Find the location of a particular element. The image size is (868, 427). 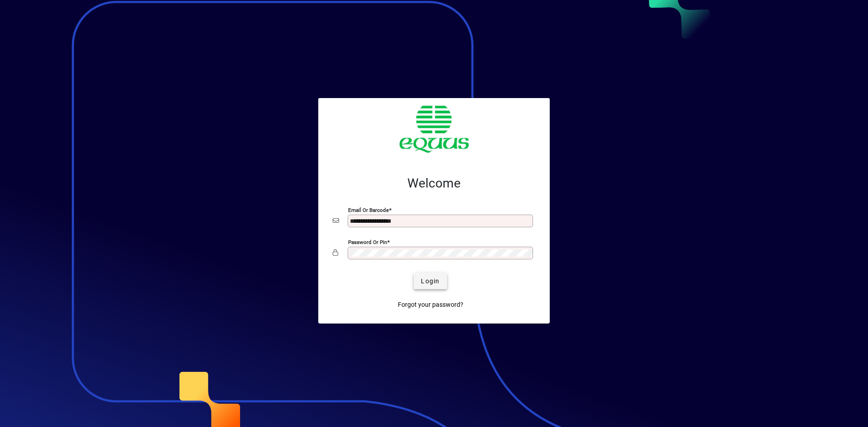

mat-label: Email or Barcode is located at coordinates (368, 210).